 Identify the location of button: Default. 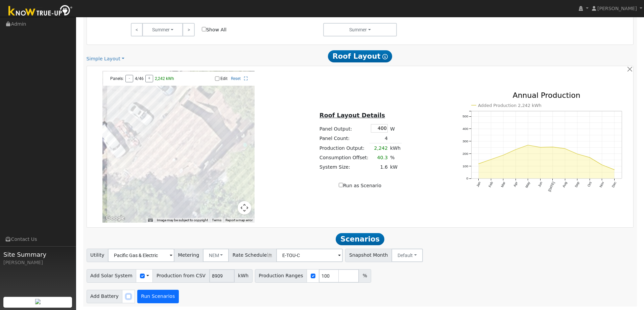
(407, 255).